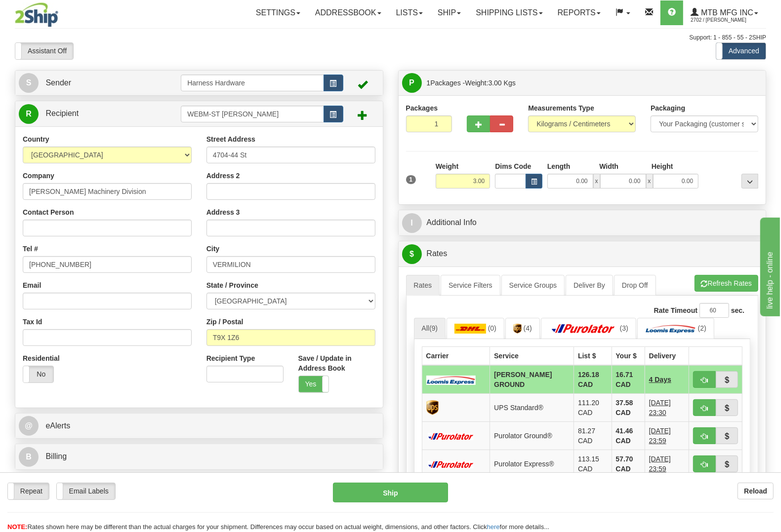 The width and height of the screenshot is (781, 532). Describe the element at coordinates (532, 356) in the screenshot. I see `th: Service` at that location.